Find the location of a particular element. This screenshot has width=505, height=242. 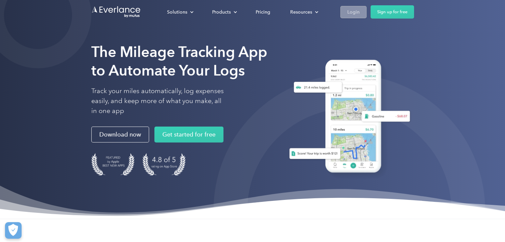

a: Sign up for free is located at coordinates (392, 12).